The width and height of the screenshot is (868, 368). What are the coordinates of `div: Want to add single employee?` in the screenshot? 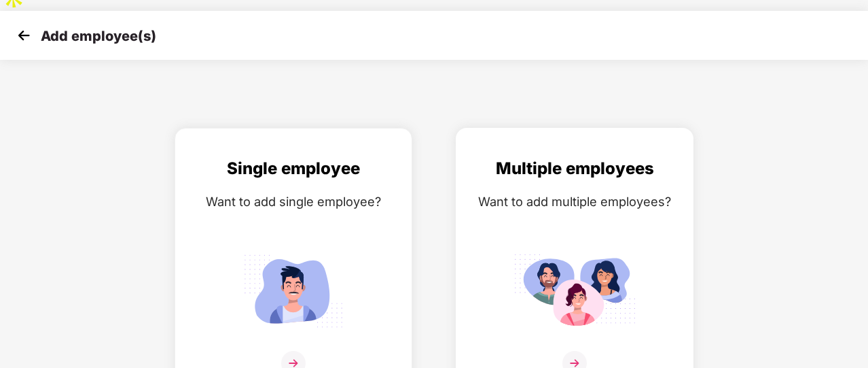 It's located at (294, 201).